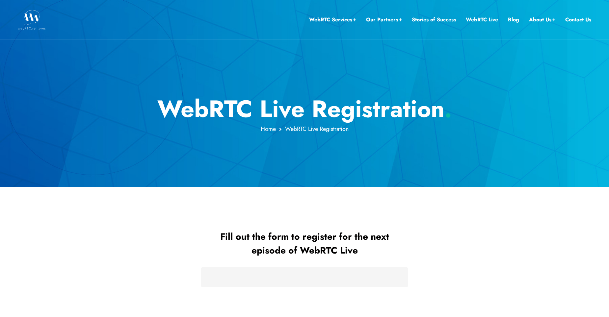  I want to click on span: Home, so click(268, 129).